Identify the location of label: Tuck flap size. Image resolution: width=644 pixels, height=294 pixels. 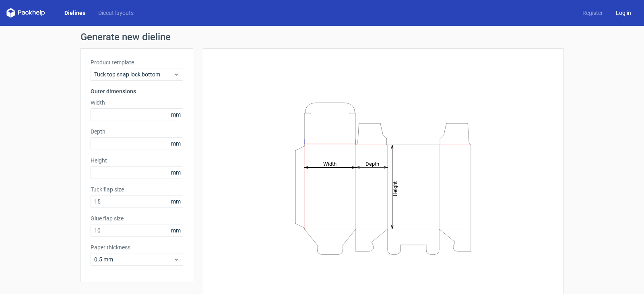
(137, 189).